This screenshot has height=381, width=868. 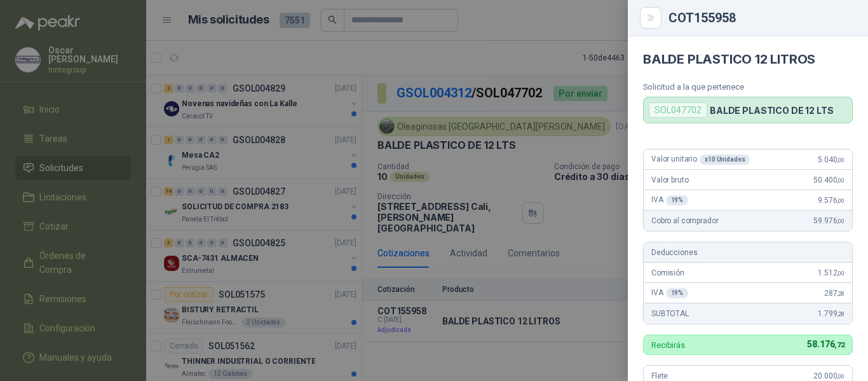 I want to click on span: Deducciones, so click(x=674, y=252).